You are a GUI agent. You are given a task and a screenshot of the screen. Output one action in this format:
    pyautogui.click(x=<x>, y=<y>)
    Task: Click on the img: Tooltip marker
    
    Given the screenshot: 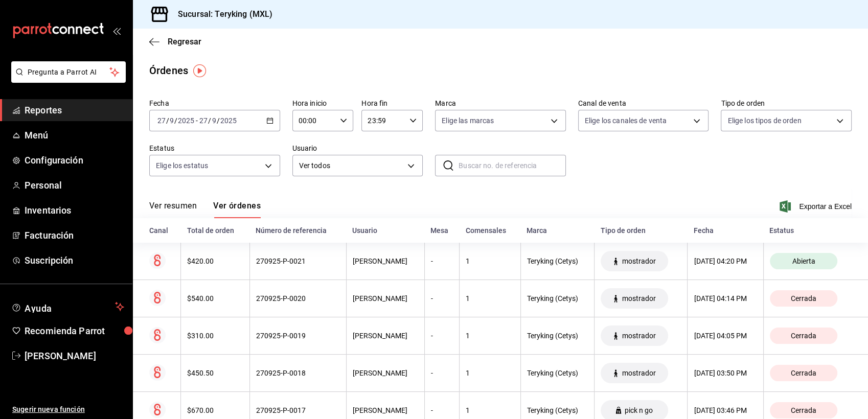 What is the action you would take?
    pyautogui.click(x=199, y=70)
    